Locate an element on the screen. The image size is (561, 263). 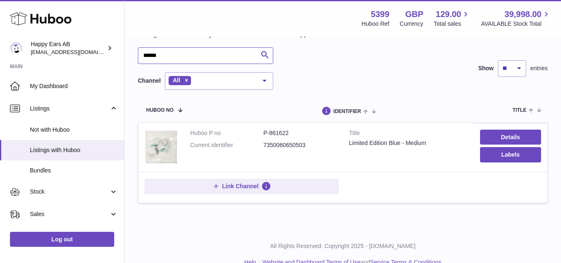
span: Link Channel is located at coordinates (240, 186).